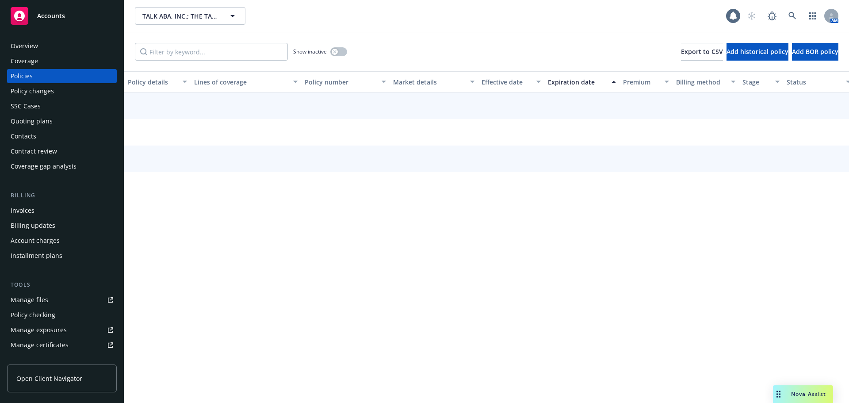 This screenshot has width=849, height=403. What do you see at coordinates (641, 82) in the screenshot?
I see `div: Premium` at bounding box center [641, 82].